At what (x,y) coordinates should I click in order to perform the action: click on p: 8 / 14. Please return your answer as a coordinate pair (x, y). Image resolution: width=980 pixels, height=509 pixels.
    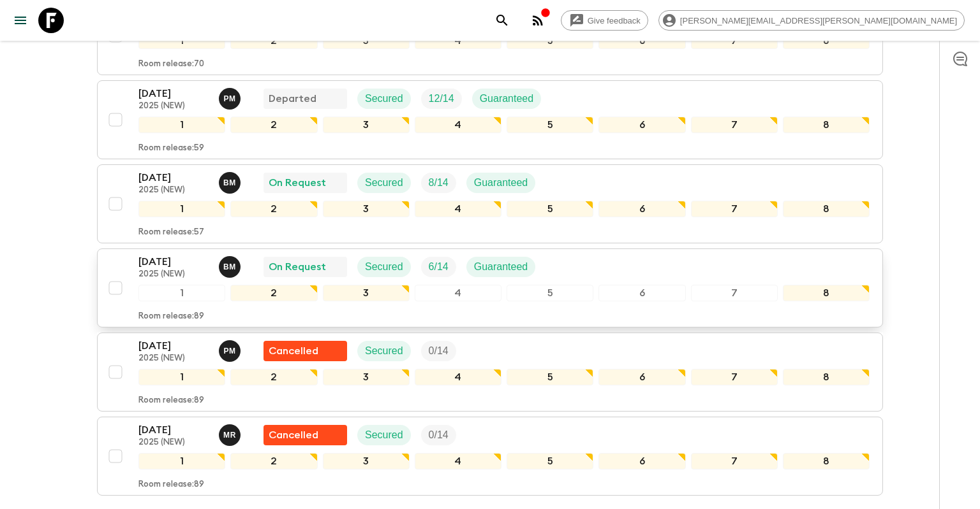
    Looking at the image, I should click on (438, 183).